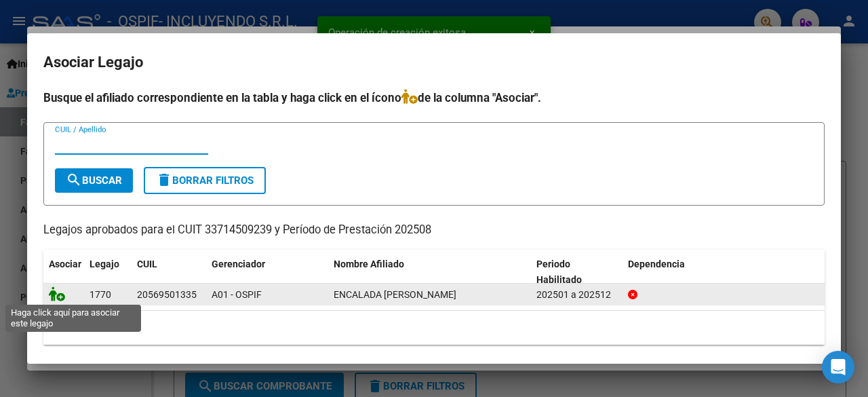 The image size is (868, 397). What do you see at coordinates (434, 63) in the screenshot?
I see `h2: Asociar Legajo` at bounding box center [434, 63].